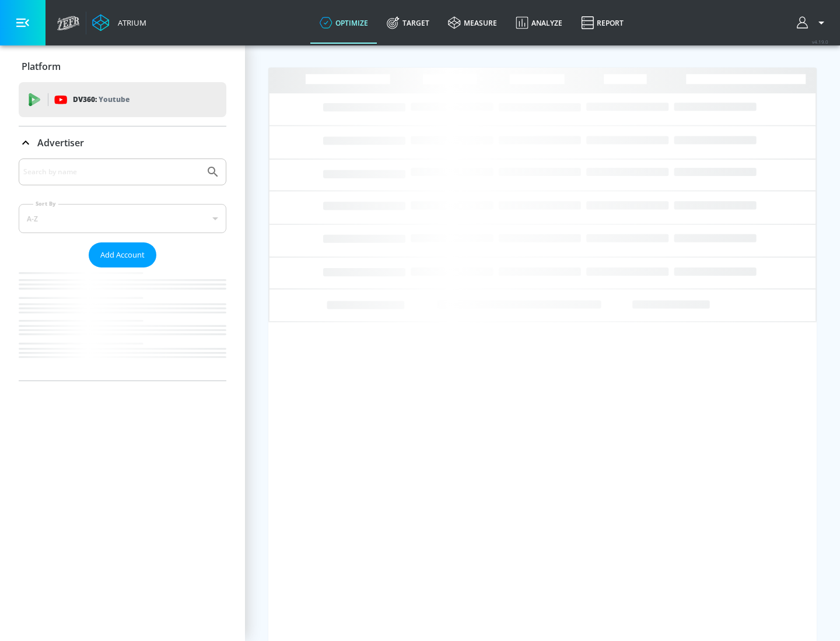 Image resolution: width=840 pixels, height=641 pixels. What do you see at coordinates (602, 23) in the screenshot?
I see `a: Report` at bounding box center [602, 23].